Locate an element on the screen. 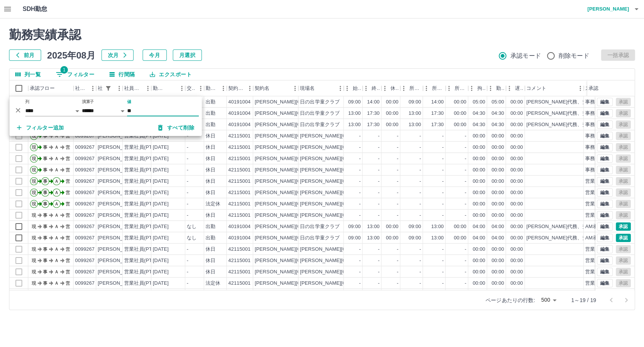 The height and width of the screenshot is (347, 644). div: 所定開始 is located at coordinates (412, 88).